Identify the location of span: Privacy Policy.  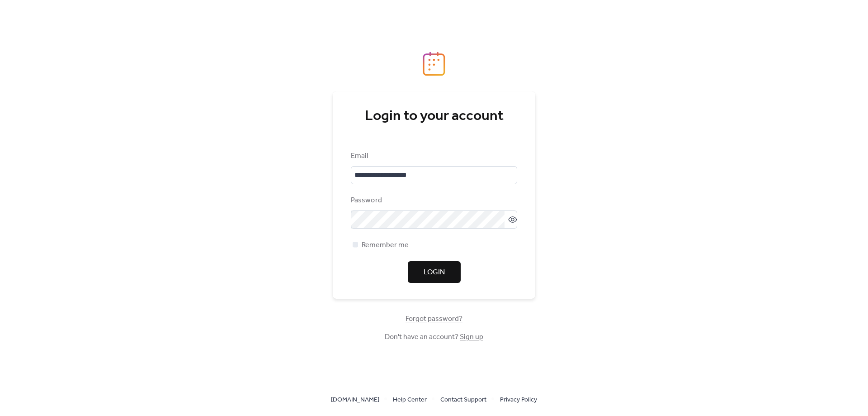
(518, 400).